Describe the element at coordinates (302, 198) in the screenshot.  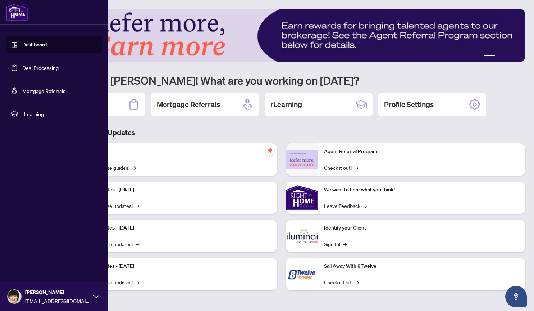
I see `img: We want to hear what you think!` at that location.